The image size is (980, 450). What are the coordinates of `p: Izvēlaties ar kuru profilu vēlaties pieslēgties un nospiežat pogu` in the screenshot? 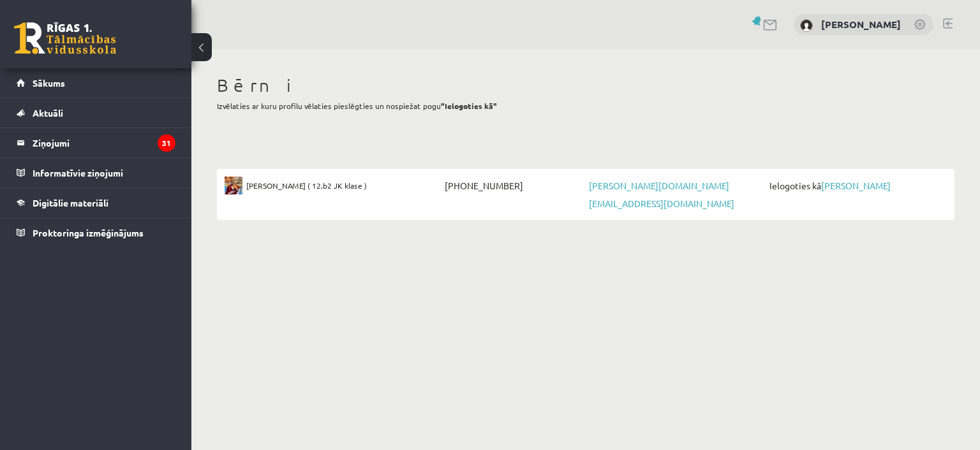 It's located at (585, 106).